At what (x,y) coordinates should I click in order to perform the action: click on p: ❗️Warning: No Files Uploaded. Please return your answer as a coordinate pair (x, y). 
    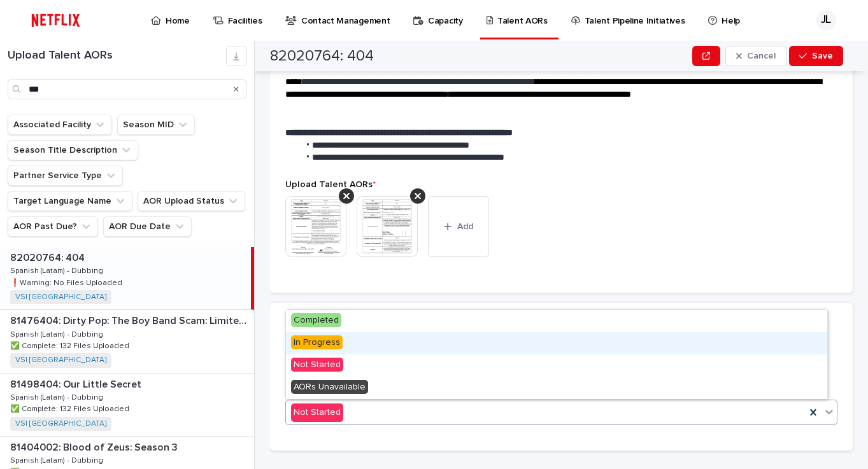
    Looking at the image, I should click on (68, 282).